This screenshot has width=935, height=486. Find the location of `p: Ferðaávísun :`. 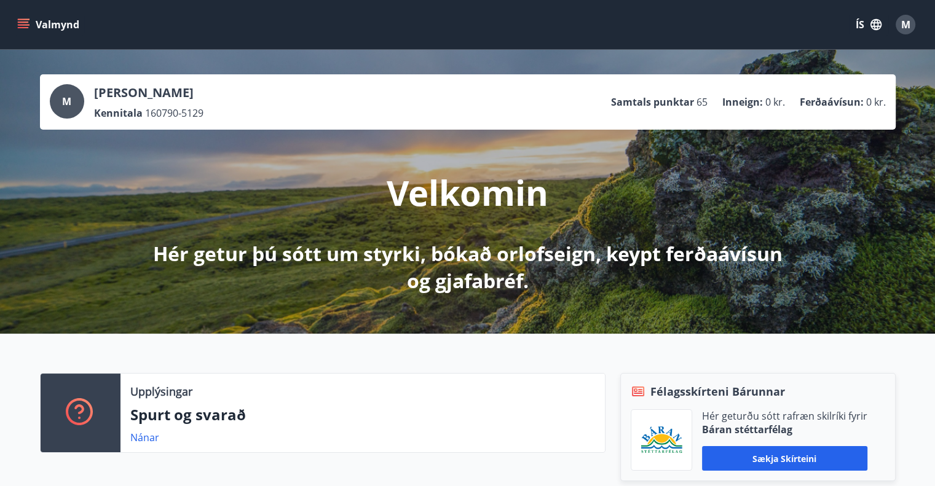

p: Ferðaávísun : is located at coordinates (831, 102).